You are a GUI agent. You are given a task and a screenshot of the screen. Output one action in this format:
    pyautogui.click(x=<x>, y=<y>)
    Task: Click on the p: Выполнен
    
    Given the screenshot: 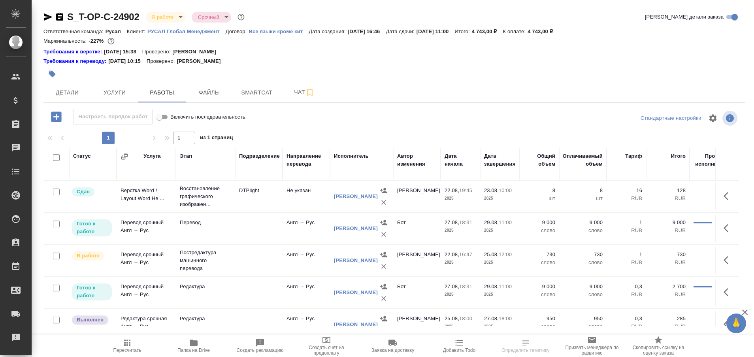 What is the action you would take?
    pyautogui.click(x=90, y=320)
    